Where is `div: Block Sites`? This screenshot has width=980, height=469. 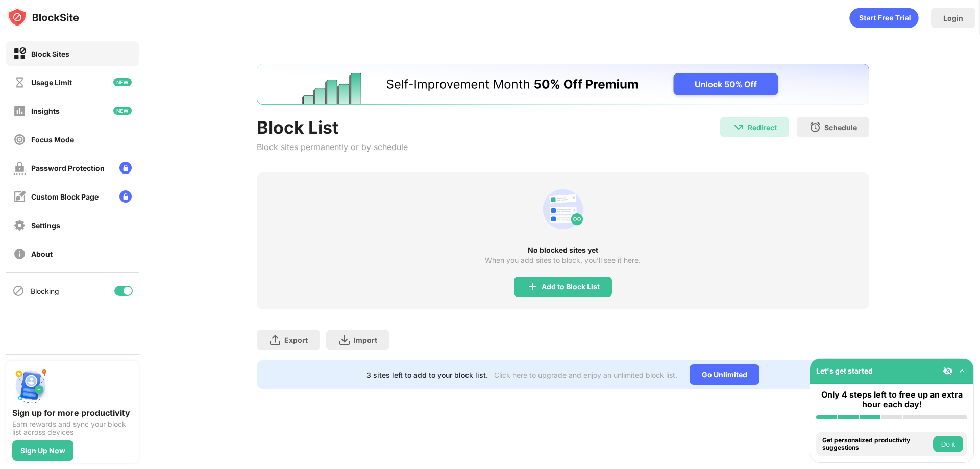 div: Block Sites is located at coordinates (50, 54).